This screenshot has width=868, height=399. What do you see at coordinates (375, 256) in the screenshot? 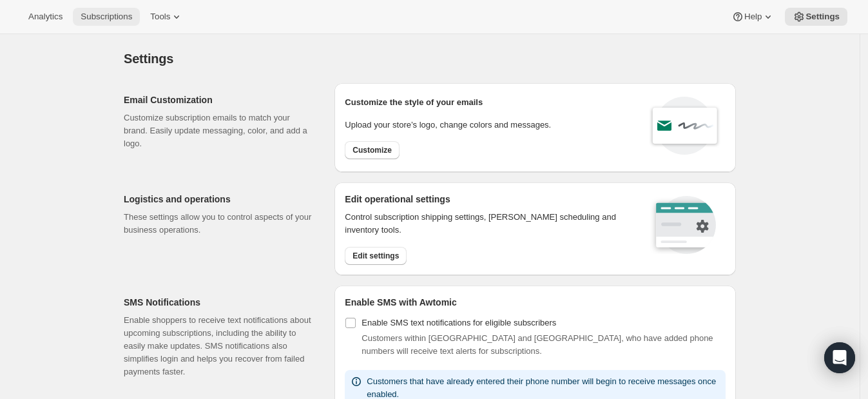
I see `span: Edit settings` at bounding box center [375, 256].